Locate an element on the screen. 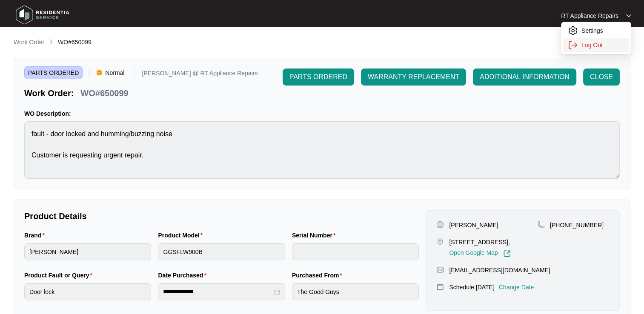 This screenshot has width=644, height=314. a: Open Google Map is located at coordinates (480, 254).